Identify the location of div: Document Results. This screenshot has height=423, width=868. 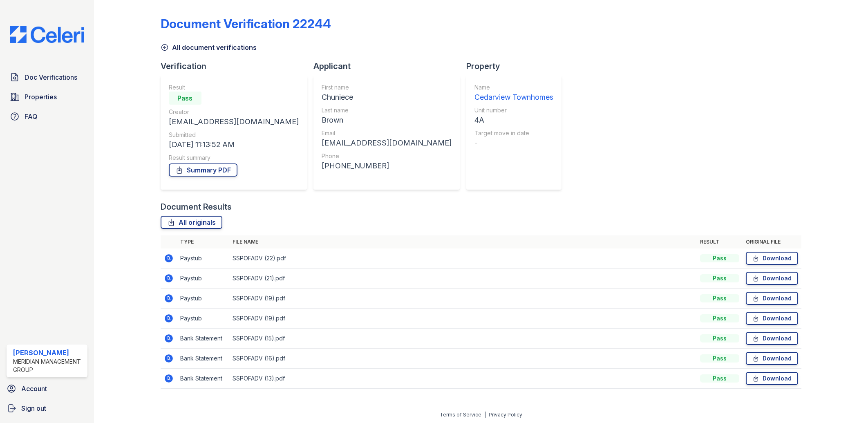
(196, 206).